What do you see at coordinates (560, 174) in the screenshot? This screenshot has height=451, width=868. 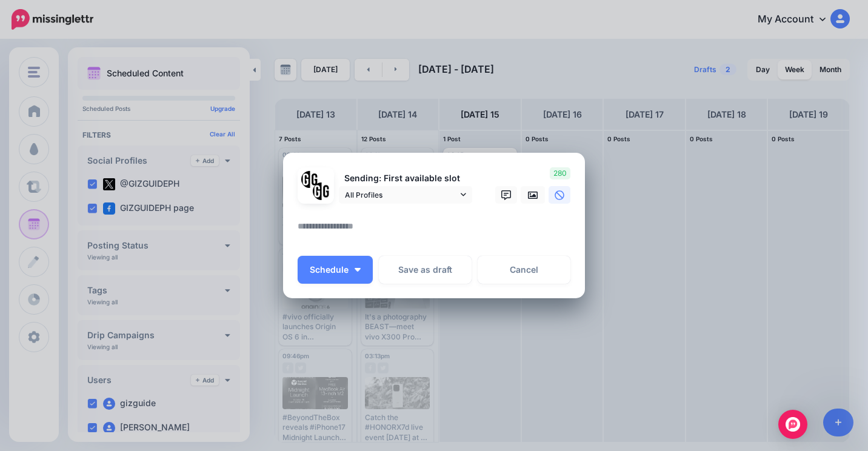 I see `span: 280` at bounding box center [560, 174].